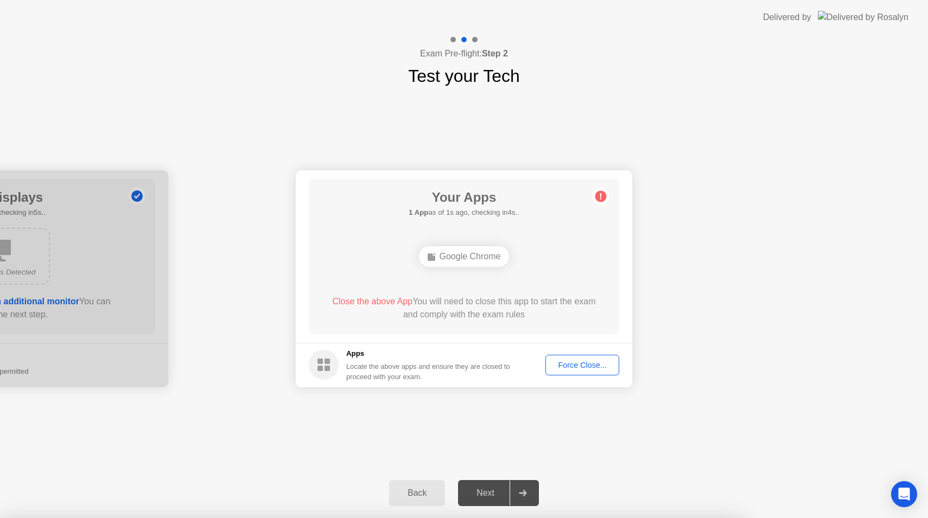 This screenshot has height=518, width=928. I want to click on div: Open Intercom Messenger, so click(904, 494).